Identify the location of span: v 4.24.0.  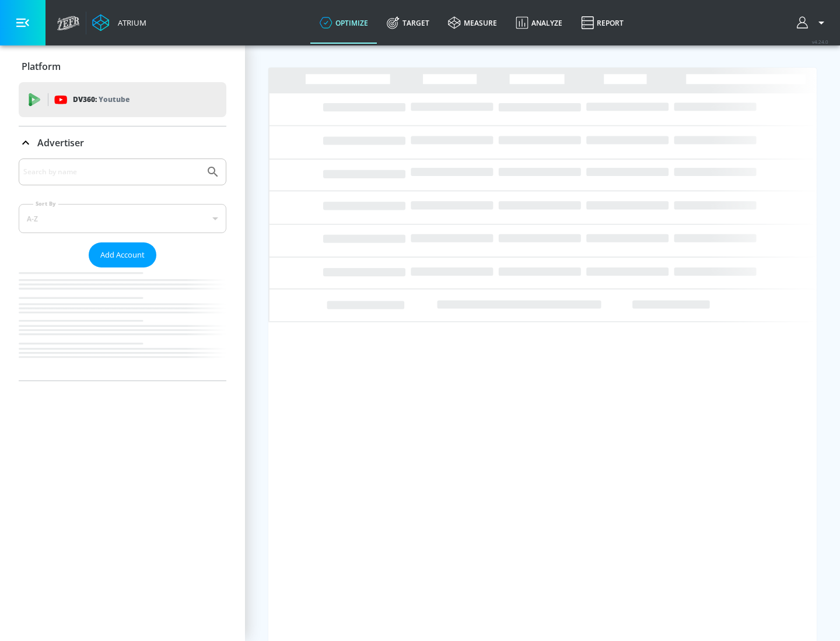
(820, 42).